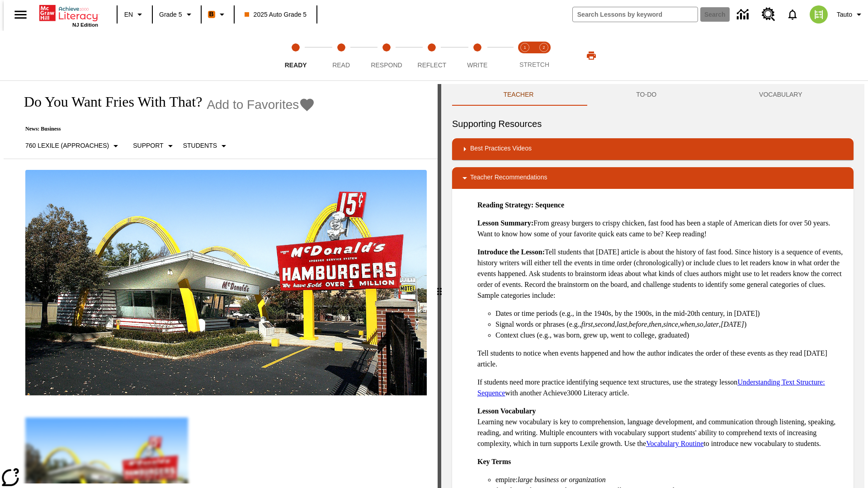 The width and height of the screenshot is (868, 488). I want to click on button: Boost Class color is orange. Change class color, so click(218, 14).